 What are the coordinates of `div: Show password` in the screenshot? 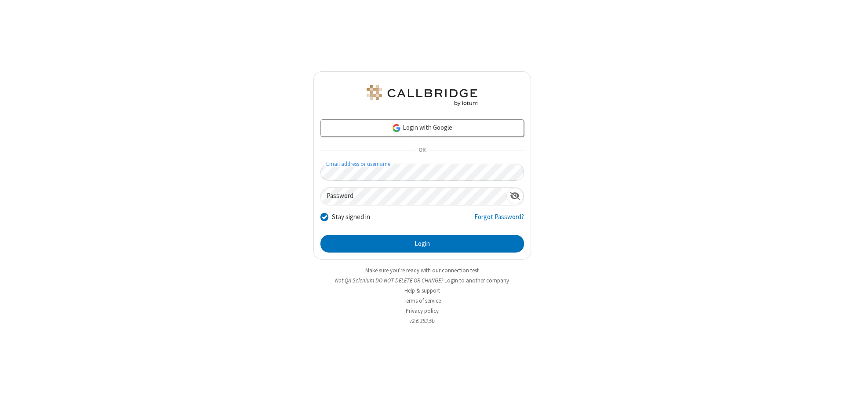 It's located at (515, 196).